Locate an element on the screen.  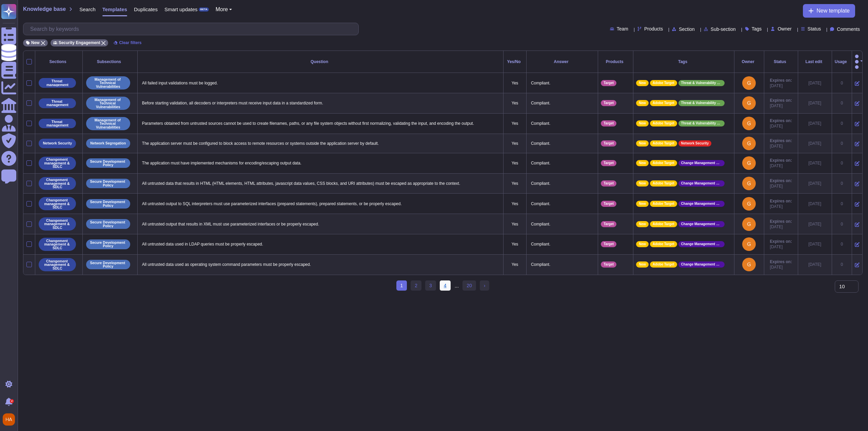
div: Question is located at coordinates (320, 62).